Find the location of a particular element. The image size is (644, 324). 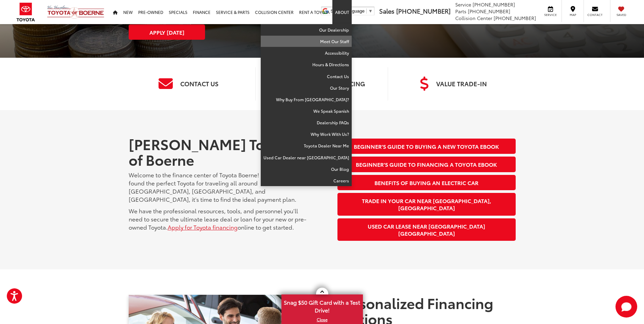

span: Contact is located at coordinates (595, 14).